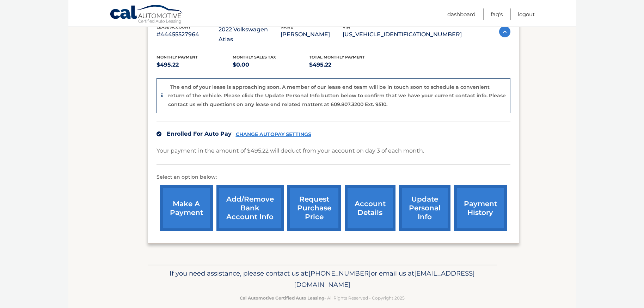  I want to click on span: Total Monthly Payment, so click(337, 57).